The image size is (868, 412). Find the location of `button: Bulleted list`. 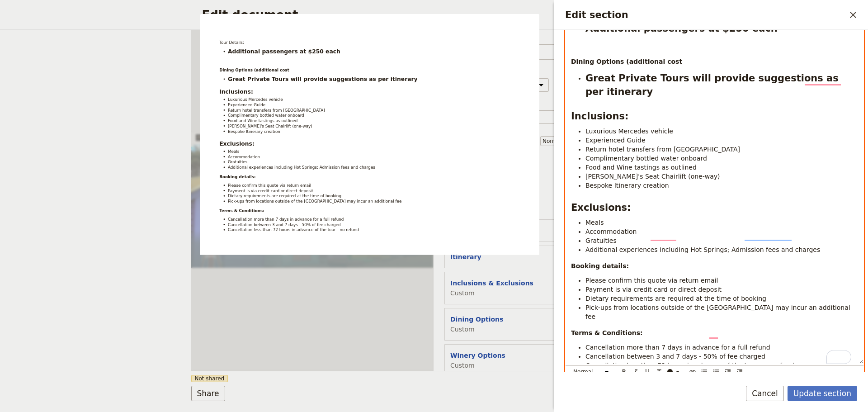

button: Bulleted list is located at coordinates (705, 371).